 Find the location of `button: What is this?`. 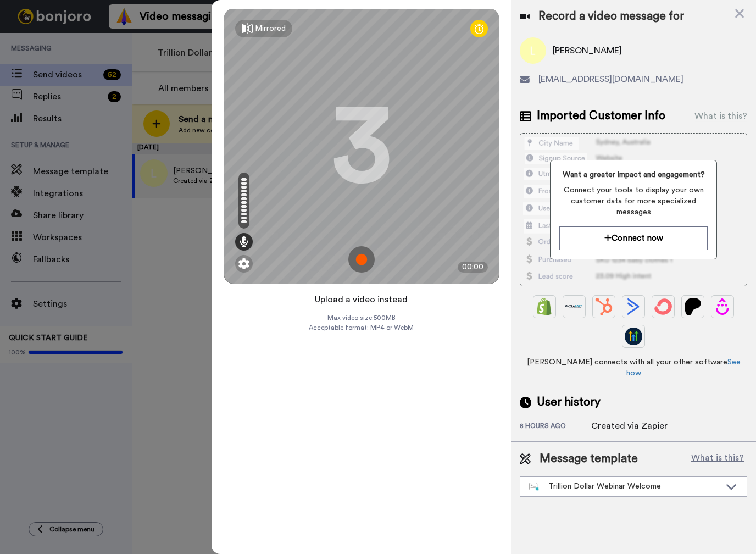

button: What is this? is located at coordinates (718, 459).